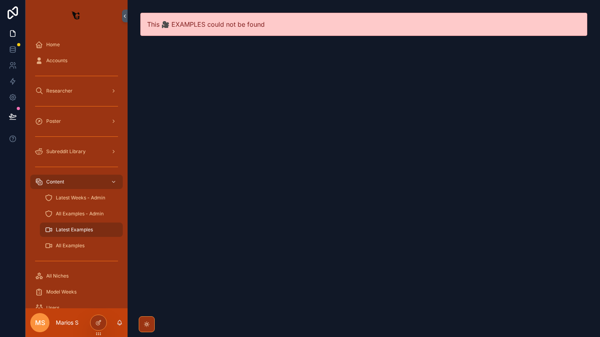 The image size is (600, 337). What do you see at coordinates (81, 198) in the screenshot?
I see `a: Latest Weeks - Admin` at bounding box center [81, 198].